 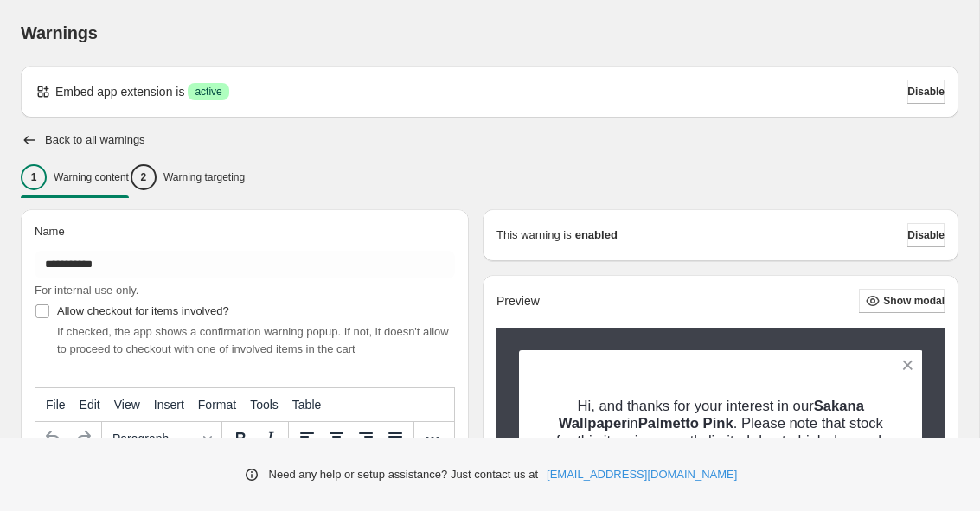 What do you see at coordinates (169, 404) in the screenshot?
I see `span: Insert` at bounding box center [169, 404].